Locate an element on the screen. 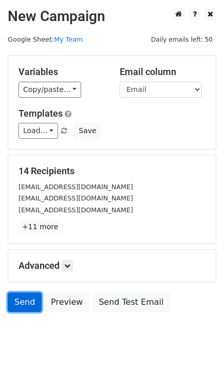 The height and width of the screenshot is (368, 224). a: Send Test Email is located at coordinates (131, 303).